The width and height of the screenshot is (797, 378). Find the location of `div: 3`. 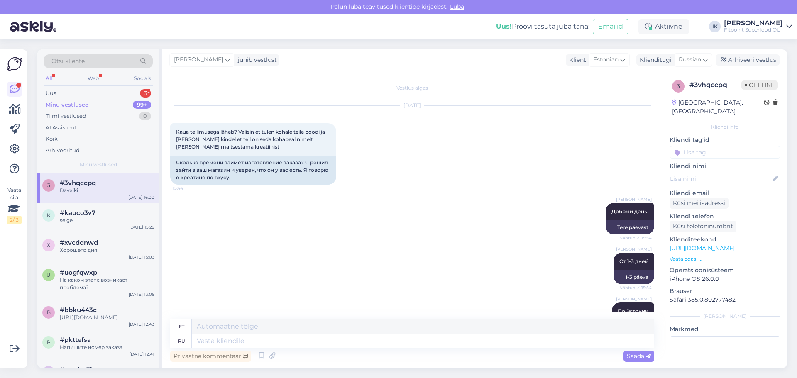

div: 3 is located at coordinates (145, 93).